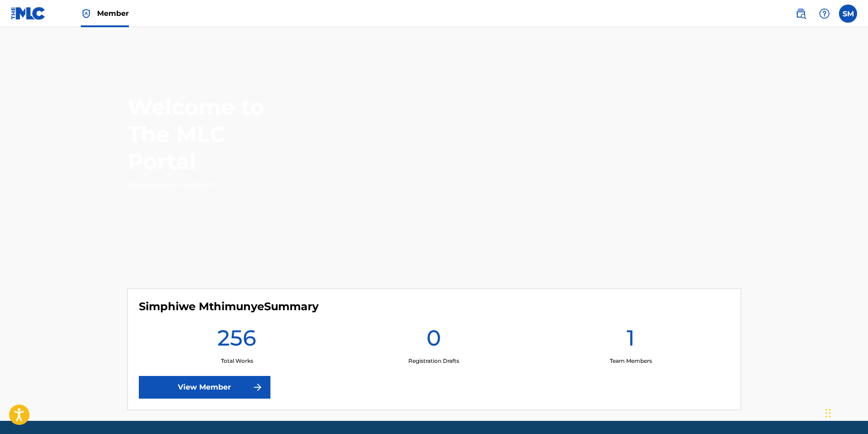 This screenshot has height=434, width=868. What do you see at coordinates (206, 184) in the screenshot?
I see `p: It's time to Connect to Collect™!` at bounding box center [206, 184].